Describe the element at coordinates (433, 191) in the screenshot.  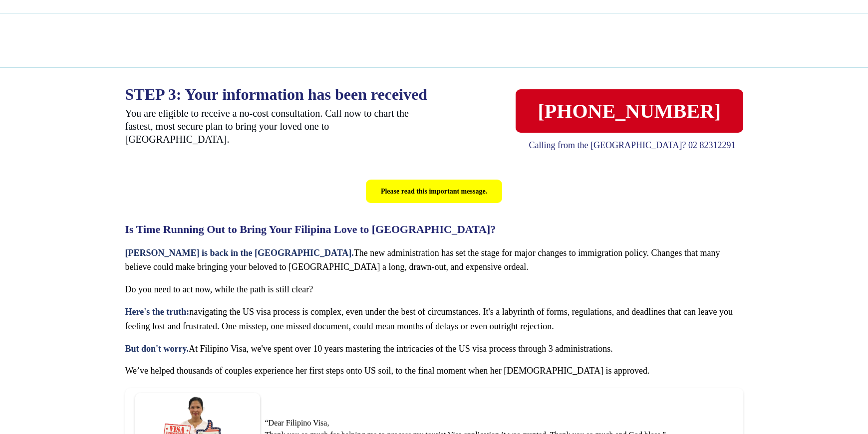
I see `div: Please read this important message.` at that location.